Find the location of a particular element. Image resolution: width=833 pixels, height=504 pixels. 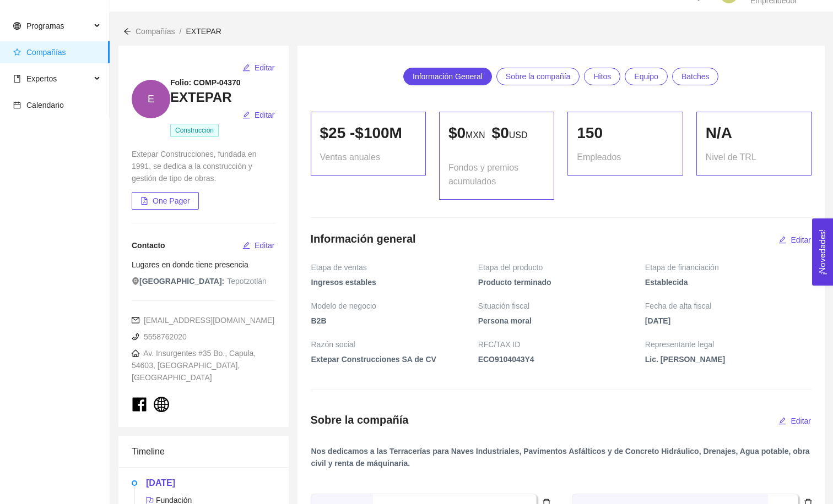

a: facebook is located at coordinates (140, 407).